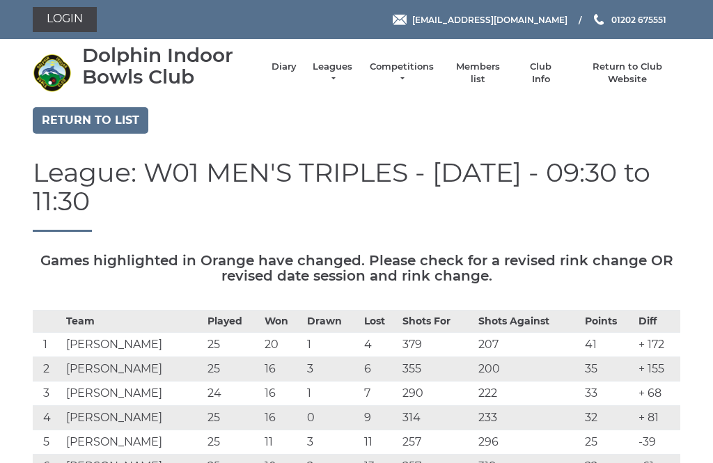 The width and height of the screenshot is (713, 463). What do you see at coordinates (529, 369) in the screenshot?
I see `td: 200` at bounding box center [529, 369].